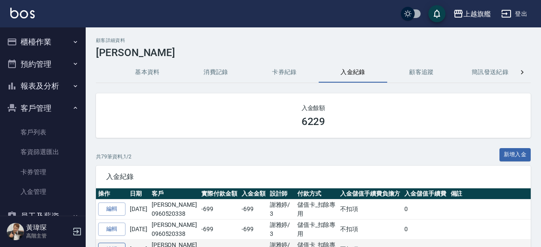 This screenshot has height=247, width=541. Describe the element at coordinates (216, 72) in the screenshot. I see `button: 消費記錄` at that location.